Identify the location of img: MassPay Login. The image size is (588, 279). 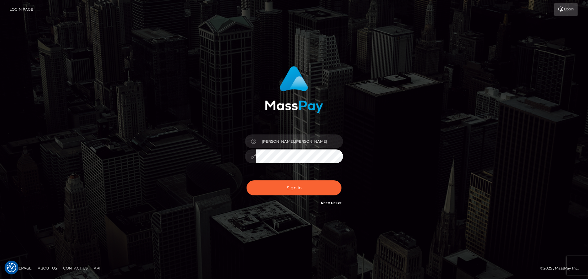
(294, 89).